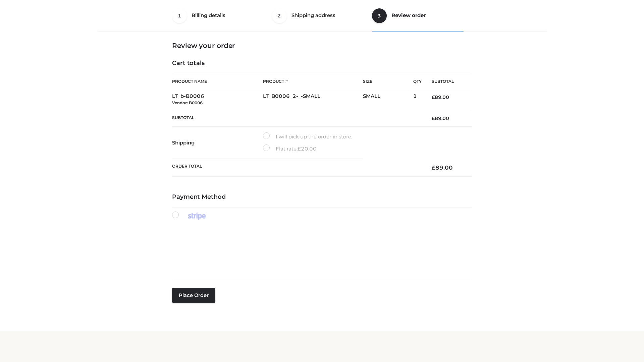 This screenshot has height=362, width=644. What do you see at coordinates (418, 99) in the screenshot?
I see `td: 1` at bounding box center [418, 99].